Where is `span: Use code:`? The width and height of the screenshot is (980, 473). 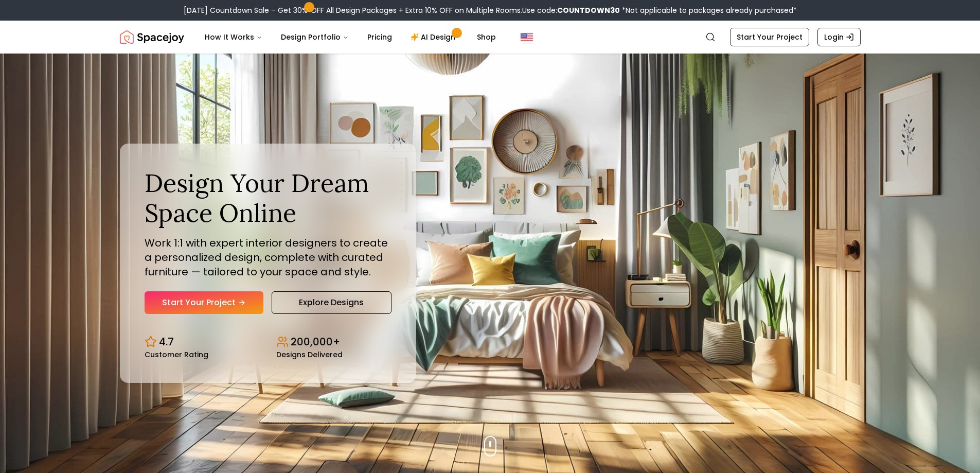
span: Use code: is located at coordinates (571, 11).